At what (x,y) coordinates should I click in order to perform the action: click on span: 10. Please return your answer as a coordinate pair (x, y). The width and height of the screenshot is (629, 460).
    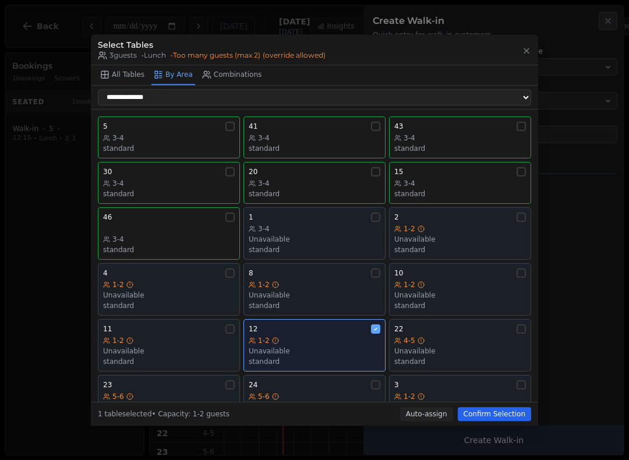
    Looking at the image, I should click on (399, 273).